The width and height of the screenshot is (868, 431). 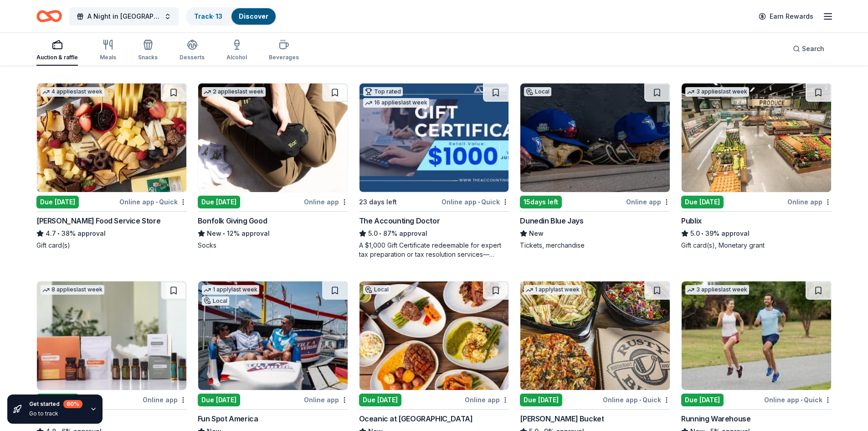 I want to click on div: 80 %, so click(x=73, y=404).